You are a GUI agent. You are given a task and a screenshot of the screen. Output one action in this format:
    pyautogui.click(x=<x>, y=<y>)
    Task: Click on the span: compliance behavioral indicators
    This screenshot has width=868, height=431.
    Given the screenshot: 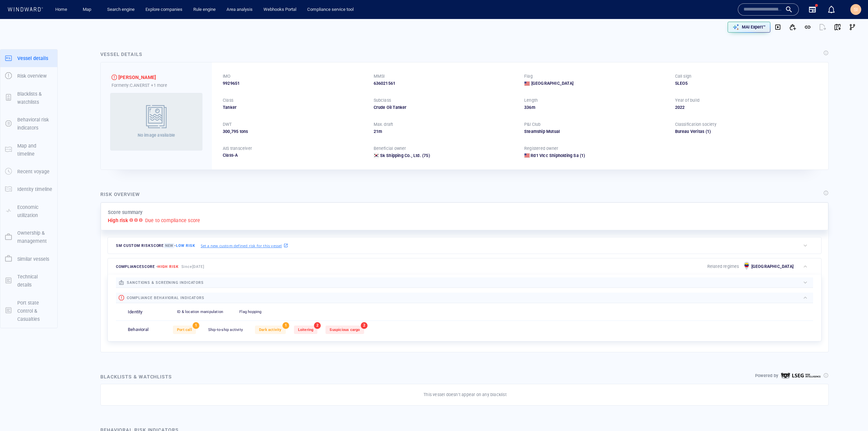 What is the action you would take?
    pyautogui.click(x=166, y=298)
    